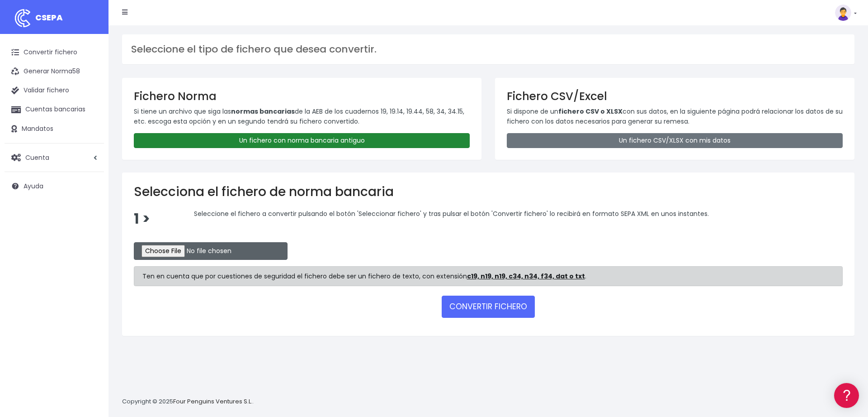 This screenshot has height=417, width=868. I want to click on strong: normas bancarias, so click(262, 111).